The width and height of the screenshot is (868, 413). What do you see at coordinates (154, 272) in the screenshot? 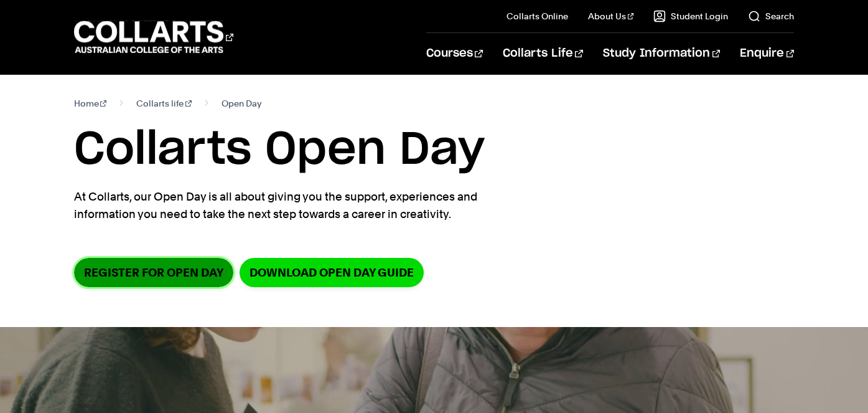
I see `a: Register for Open Day` at bounding box center [154, 272].